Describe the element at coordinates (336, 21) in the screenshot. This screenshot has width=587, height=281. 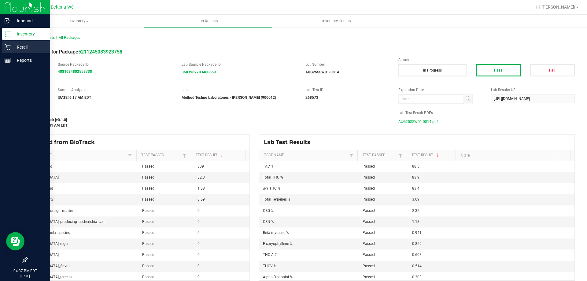
I see `a: Inventory Counts` at that location.